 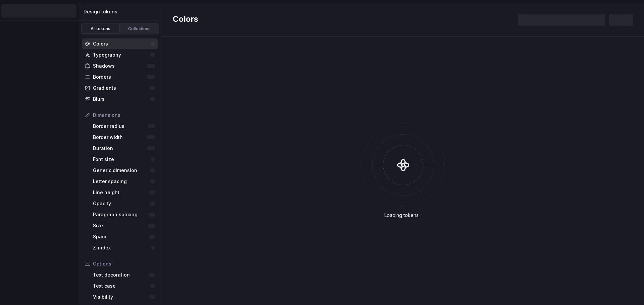 I want to click on div: Colors, so click(x=122, y=44).